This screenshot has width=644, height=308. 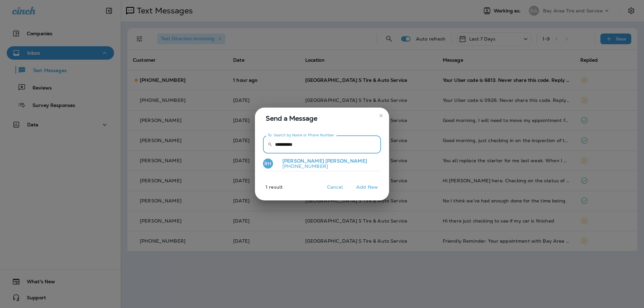 What do you see at coordinates (323, 118) in the screenshot?
I see `span: Send a Message` at bounding box center [323, 118].